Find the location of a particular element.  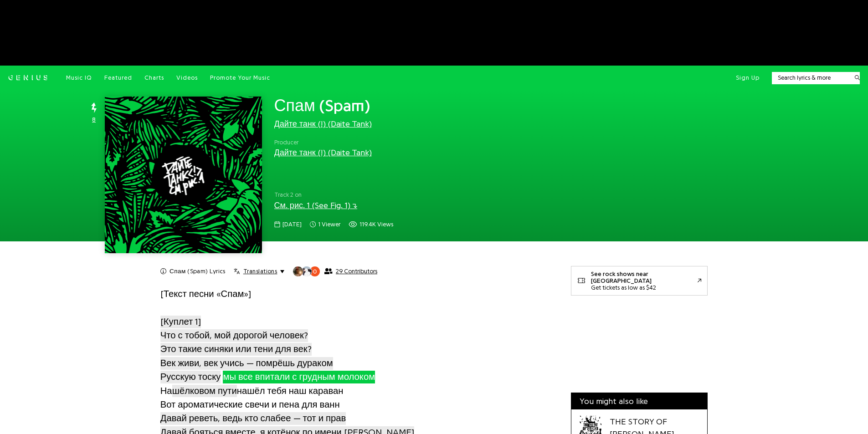

span: мы все впитали с грудным молоком is located at coordinates (299, 377).